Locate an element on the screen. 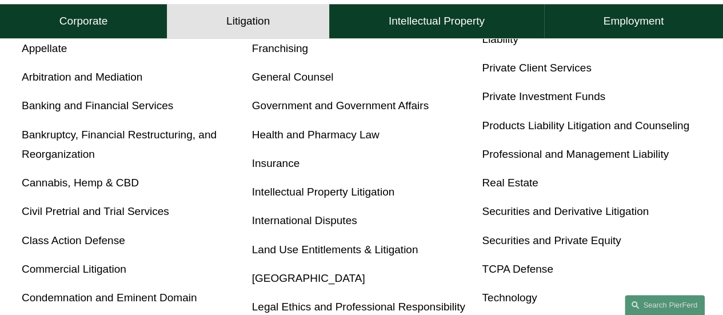 The height and width of the screenshot is (315, 723). a: Arbitration and Mediation is located at coordinates (82, 77).